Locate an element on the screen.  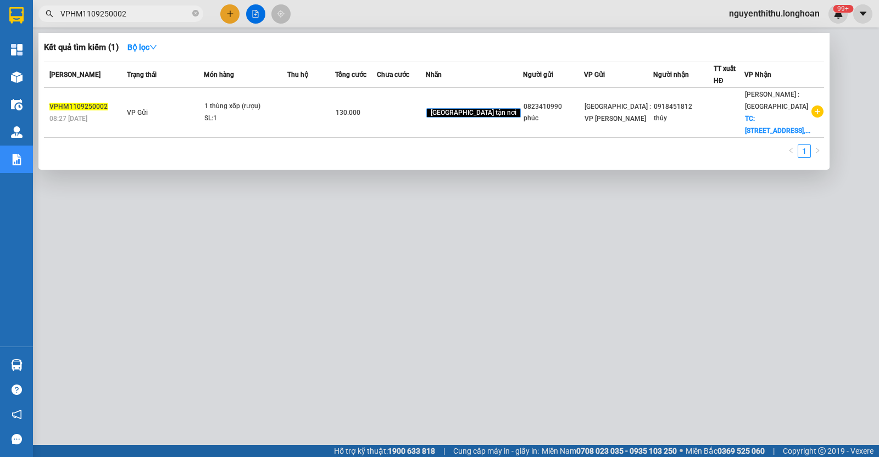
span: Người gửi is located at coordinates (538, 75).